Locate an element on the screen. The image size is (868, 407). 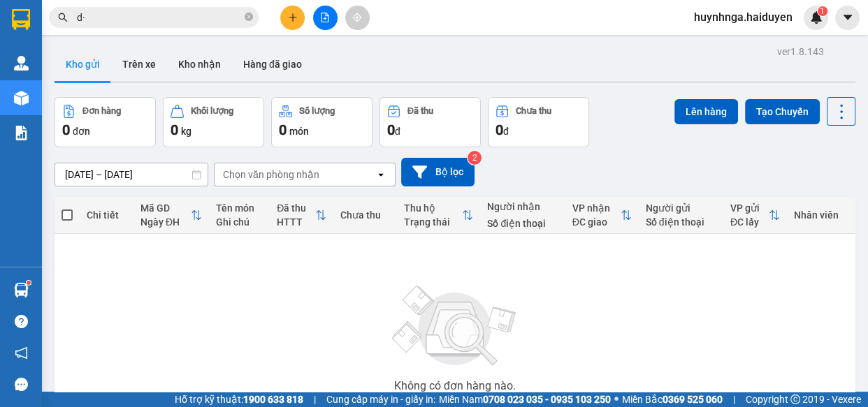
span: plus is located at coordinates (292, 17).